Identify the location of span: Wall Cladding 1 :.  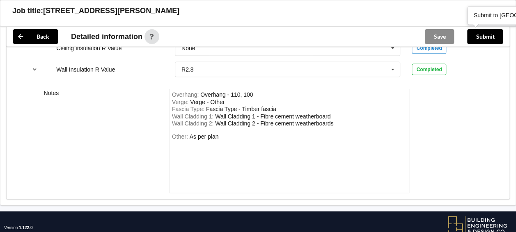
(193, 116).